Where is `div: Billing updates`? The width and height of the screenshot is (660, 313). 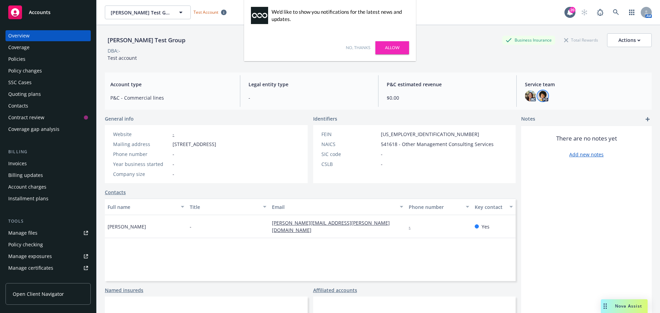
div: Billing updates is located at coordinates (25, 175).